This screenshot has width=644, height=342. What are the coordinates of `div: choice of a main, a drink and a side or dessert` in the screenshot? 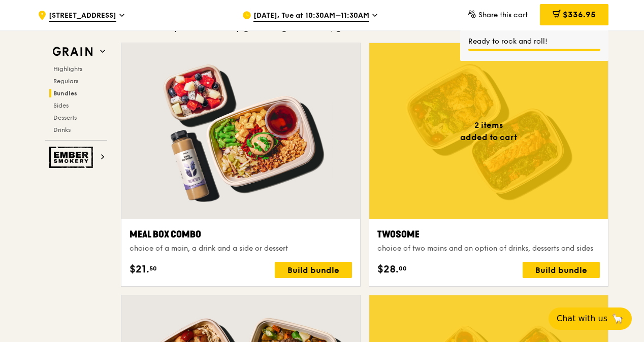 It's located at (241, 248).